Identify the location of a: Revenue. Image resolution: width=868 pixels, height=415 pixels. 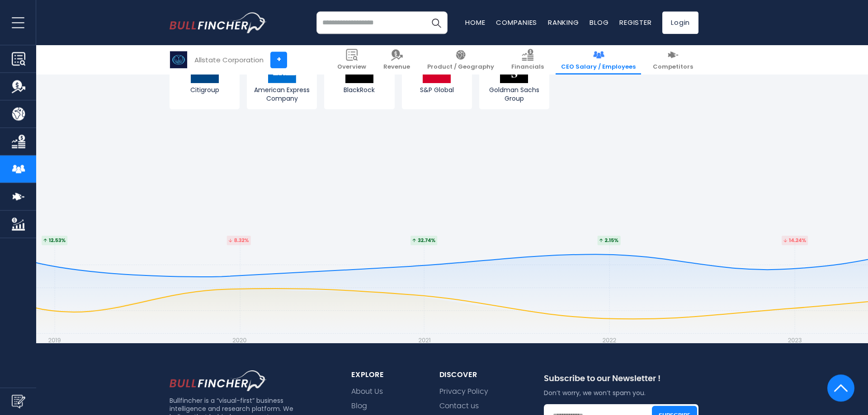
(396, 59).